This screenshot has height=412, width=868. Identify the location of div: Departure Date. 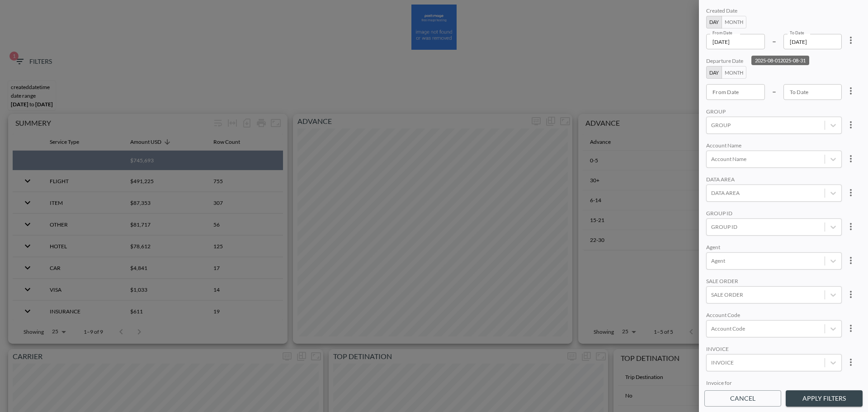
(774, 61).